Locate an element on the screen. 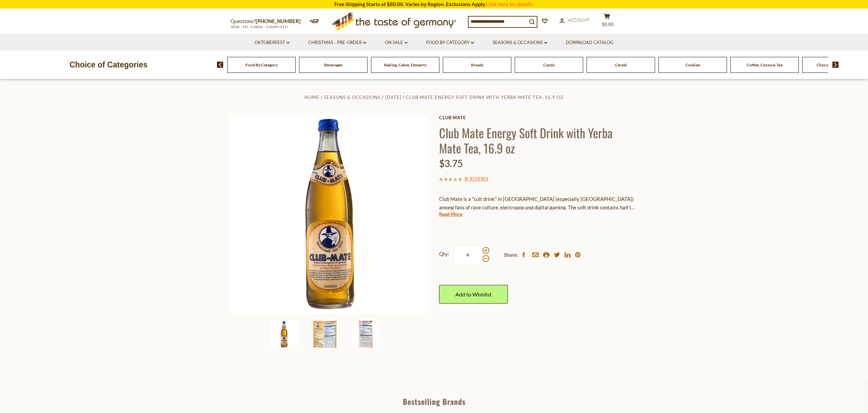  h1: Club Mate Energy Soft Drink with Yerba Mate Tea, 16.9 oz is located at coordinates (538, 140).